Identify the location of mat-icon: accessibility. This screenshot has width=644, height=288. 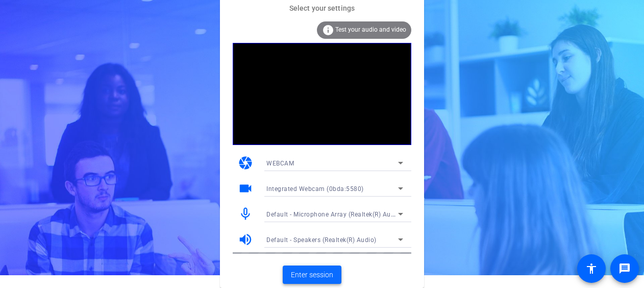
(592, 269).